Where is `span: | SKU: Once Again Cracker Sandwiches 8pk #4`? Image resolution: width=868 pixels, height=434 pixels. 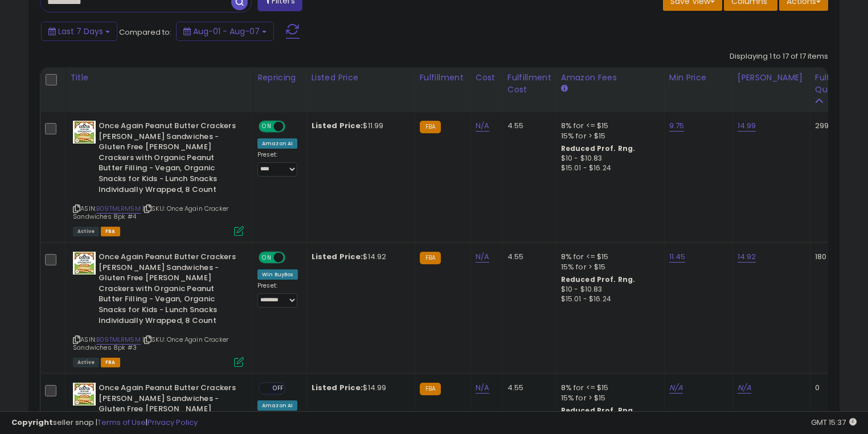 span: | SKU: Once Again Cracker Sandwiches 8pk #4 is located at coordinates (150, 213).